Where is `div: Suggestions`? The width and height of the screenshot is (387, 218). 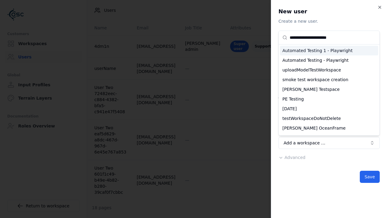
div: Suggestions is located at coordinates (329, 90).